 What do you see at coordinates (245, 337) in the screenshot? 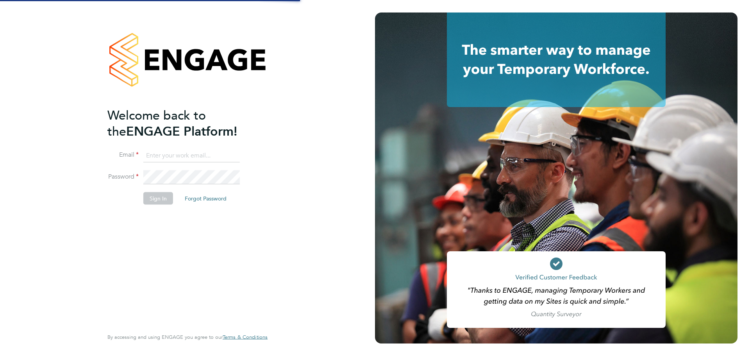
I see `a: Terms & Conditions` at bounding box center [245, 337].